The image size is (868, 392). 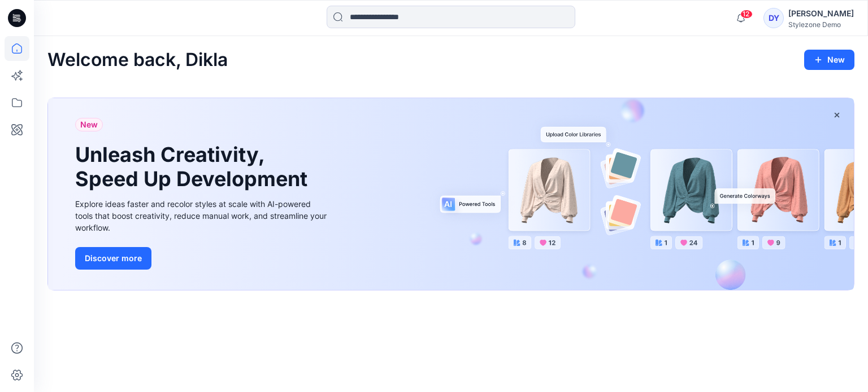 I want to click on button: Discover more, so click(x=113, y=258).